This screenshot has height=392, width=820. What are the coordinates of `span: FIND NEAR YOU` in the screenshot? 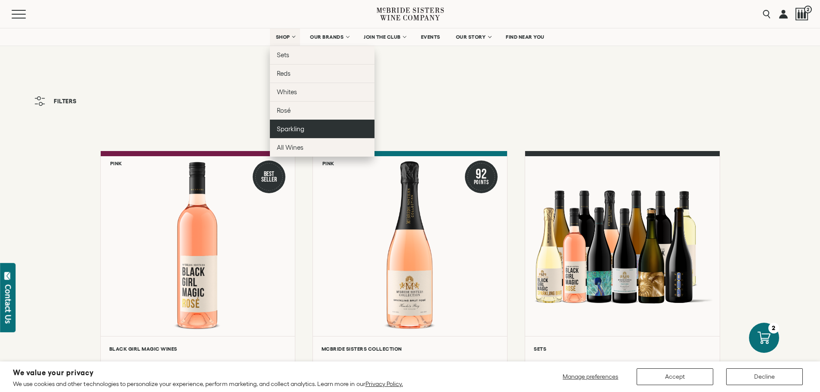 It's located at (525, 37).